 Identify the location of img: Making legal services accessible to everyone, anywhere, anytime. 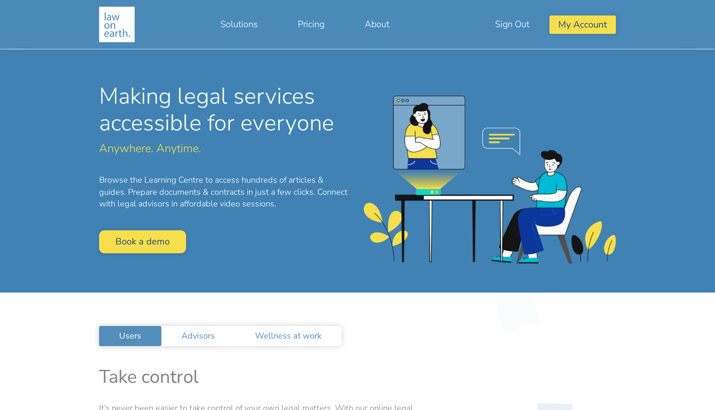
(117, 24).